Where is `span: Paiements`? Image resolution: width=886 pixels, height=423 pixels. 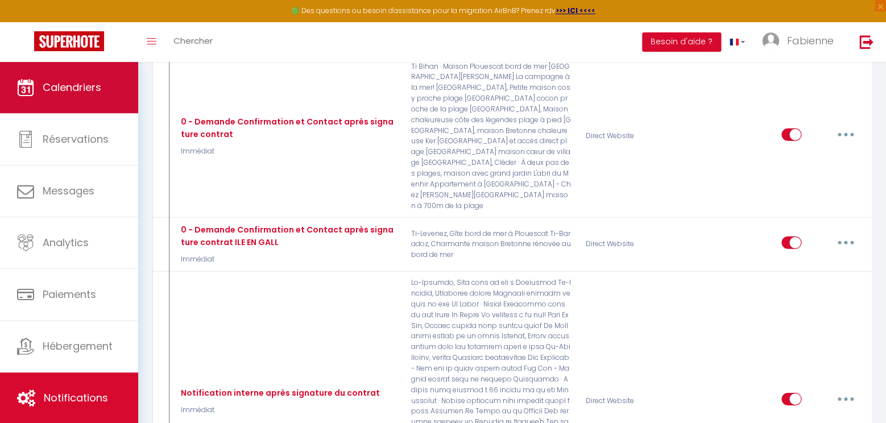
span: Paiements is located at coordinates (69, 294).